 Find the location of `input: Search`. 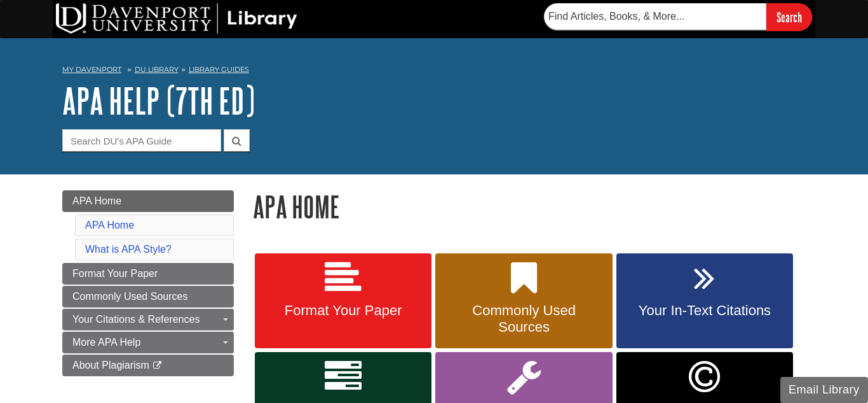

input: Search is located at coordinates (789, 17).